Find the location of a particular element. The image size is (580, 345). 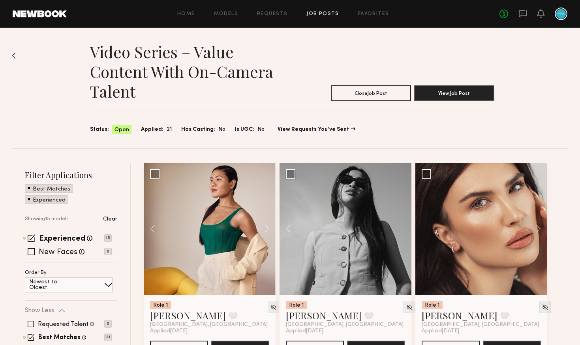

p: 6 is located at coordinates (108, 251).